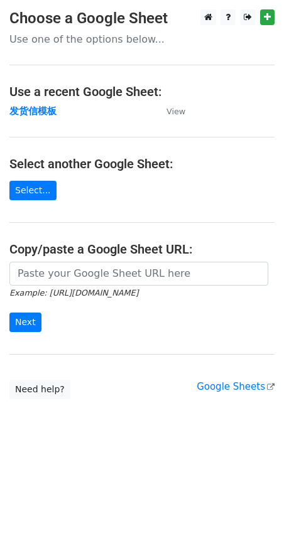 Image resolution: width=284 pixels, height=536 pixels. Describe the element at coordinates (25, 322) in the screenshot. I see `input: Next` at that location.